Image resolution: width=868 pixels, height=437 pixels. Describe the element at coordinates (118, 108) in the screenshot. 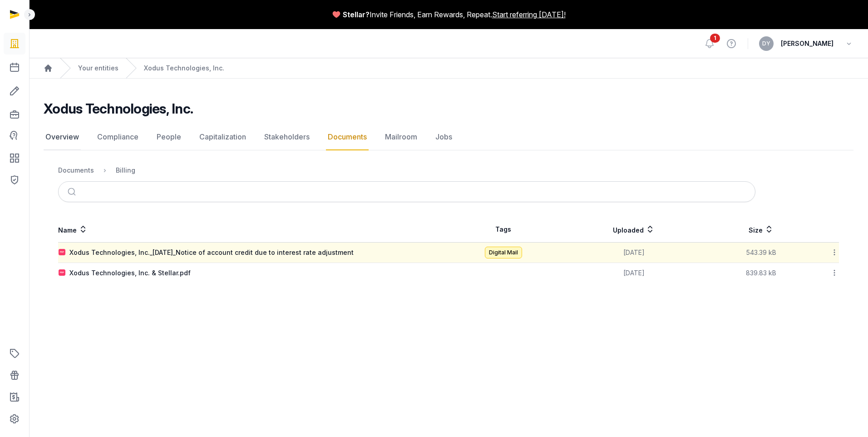

I see `h2: Xodus Technologies, Inc.` at that location.